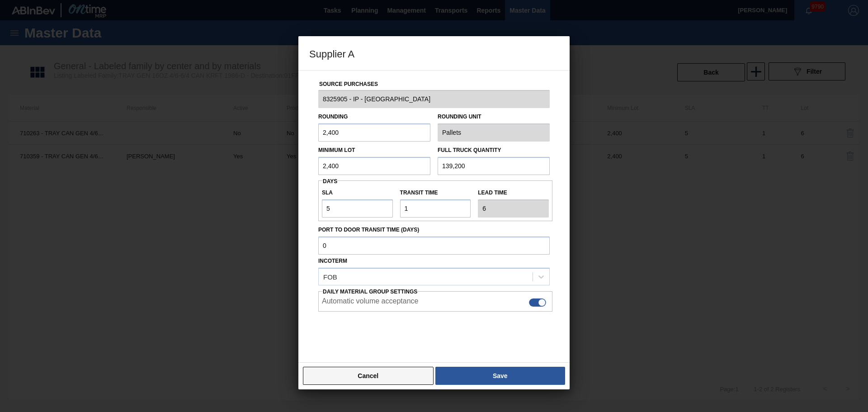 This screenshot has width=868, height=412. What do you see at coordinates (500, 376) in the screenshot?
I see `button: Save` at bounding box center [500, 376].